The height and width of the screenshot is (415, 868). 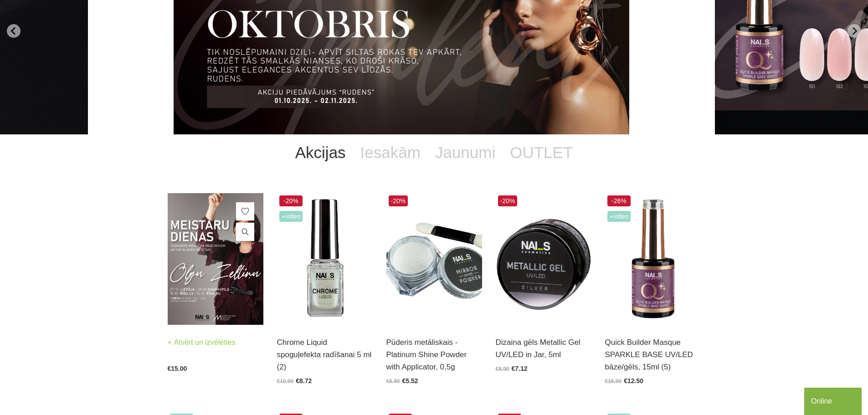 What do you see at coordinates (544, 259) in the screenshot?
I see `a: Metallic Gel UV/LED ir intensīvi pigmentets metala dizaina gēls, kas palīdz radīt reljefu zīmējum...` at bounding box center [544, 259].